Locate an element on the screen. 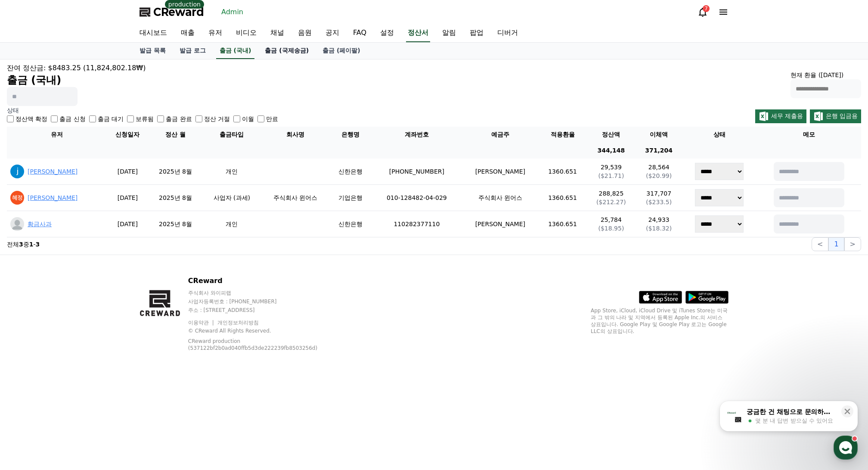 Image resolution: width=868 pixels, height=470 pixels. a: 출금 (국제송금) is located at coordinates (287, 51).